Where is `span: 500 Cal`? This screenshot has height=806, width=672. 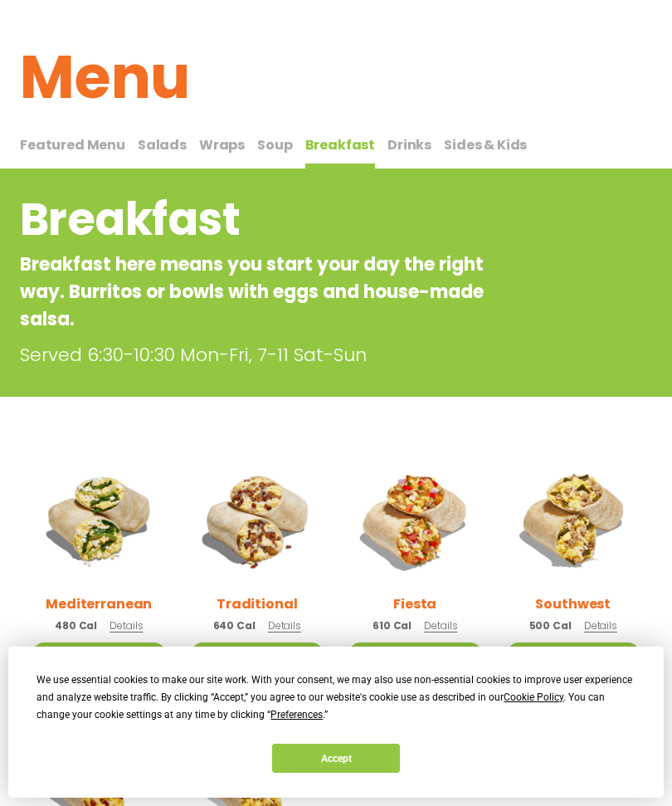
span: 500 Cal is located at coordinates (550, 626).